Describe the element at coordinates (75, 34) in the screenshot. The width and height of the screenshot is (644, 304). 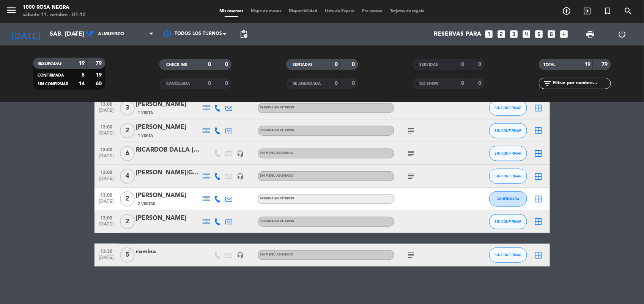
I see `i: arrow_drop_down` at that location.